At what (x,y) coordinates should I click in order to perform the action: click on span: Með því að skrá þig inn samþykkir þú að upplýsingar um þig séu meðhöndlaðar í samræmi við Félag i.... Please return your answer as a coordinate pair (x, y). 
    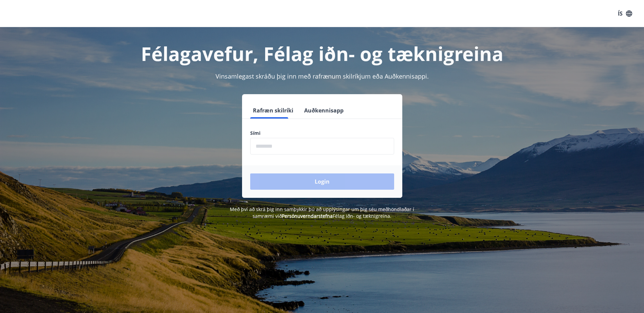
    Looking at the image, I should click on (322, 213).